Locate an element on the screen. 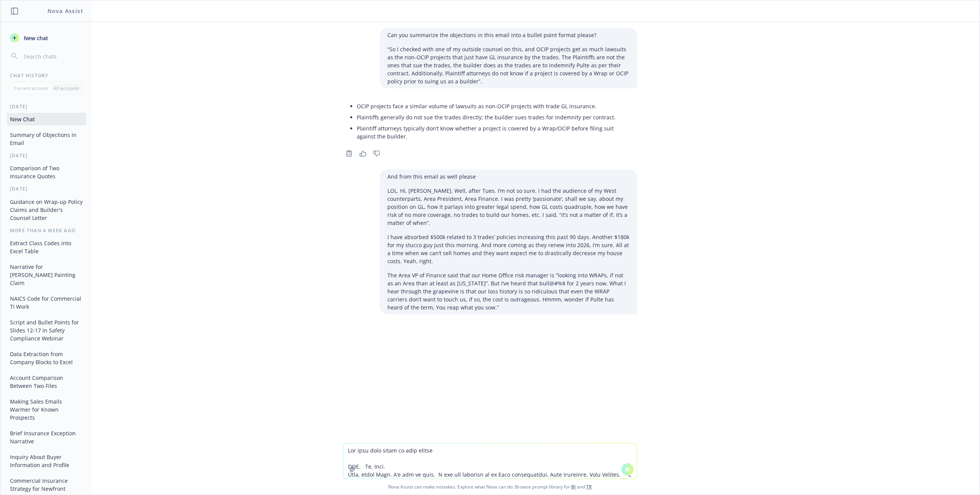 The image size is (980, 495). p: I have absorbed $500k related to 3 trades’ policies increasing this past 90 days. Another $180k f... is located at coordinates (509, 249).